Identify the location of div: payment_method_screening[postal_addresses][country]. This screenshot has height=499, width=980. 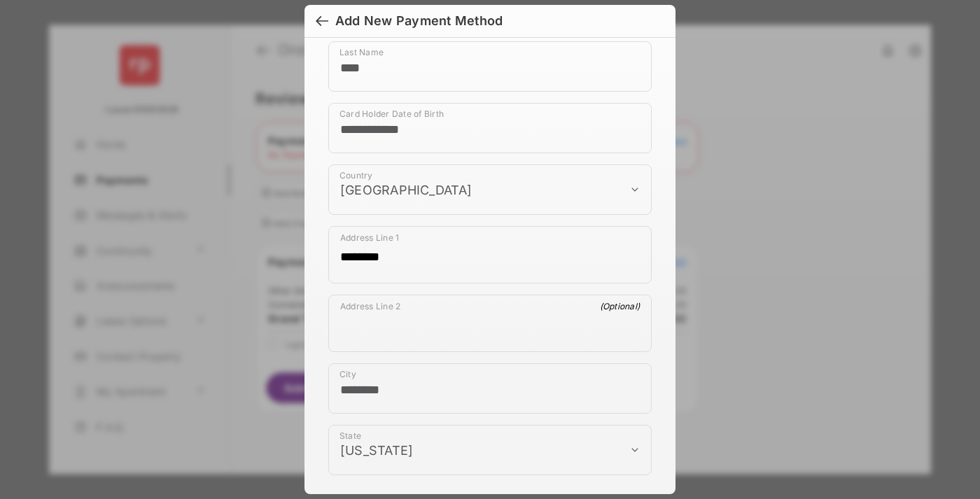
(490, 190).